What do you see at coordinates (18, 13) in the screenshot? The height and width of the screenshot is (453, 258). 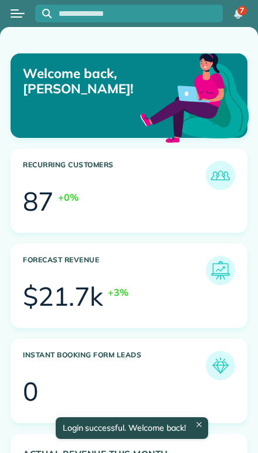 I see `button: Open menu` at bounding box center [18, 13].